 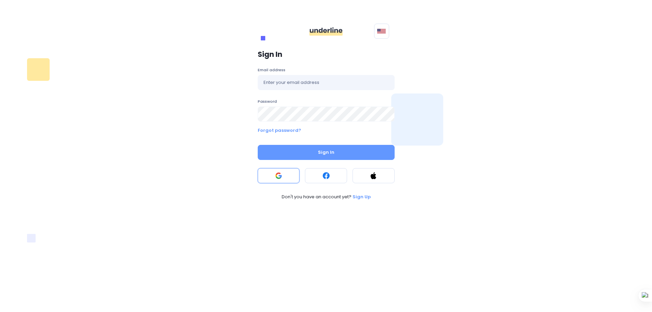 What do you see at coordinates (326, 54) in the screenshot?
I see `p: Sign In` at bounding box center [326, 54].